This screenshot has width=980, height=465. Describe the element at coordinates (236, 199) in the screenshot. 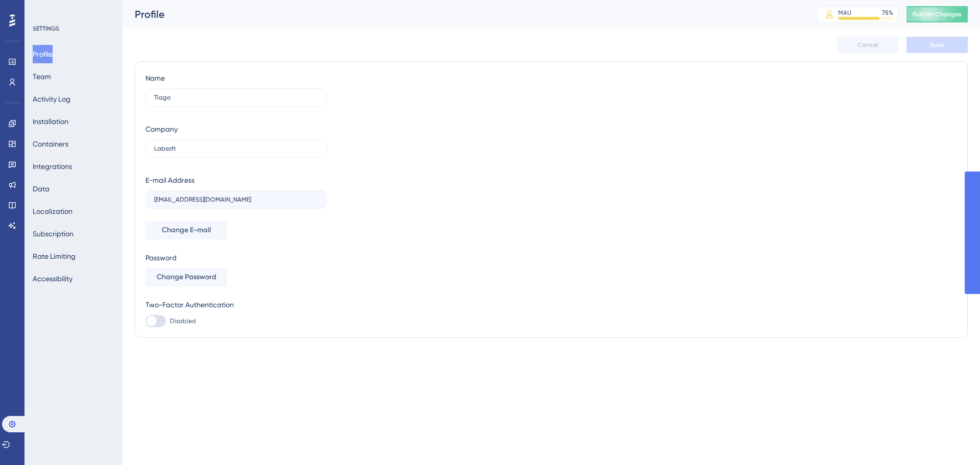

I see `input: E-mail Address` at that location.